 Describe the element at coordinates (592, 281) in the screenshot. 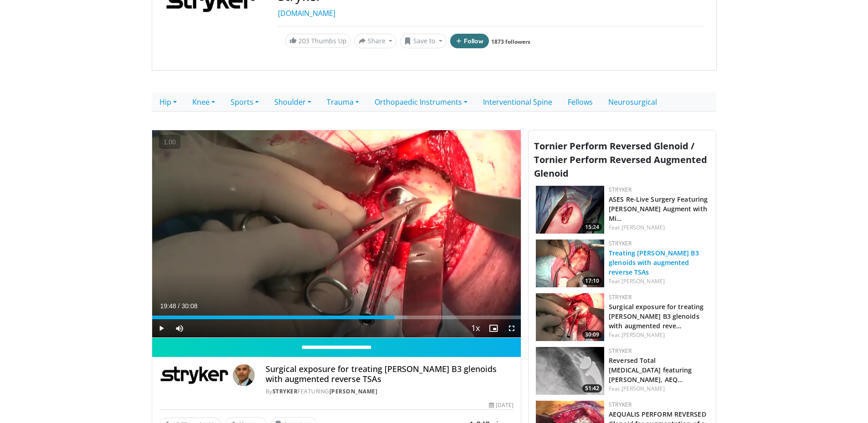

I see `span: 17:10` at that location.